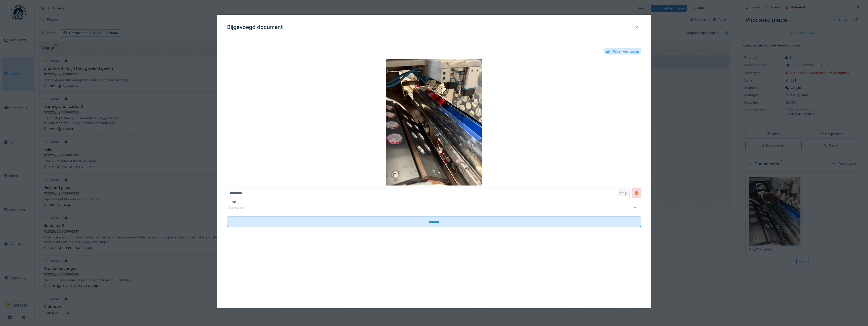 The image size is (868, 326). Describe the element at coordinates (434, 122) in the screenshot. I see `img: e8b91e12-9a9d-40fa-8407-2c55bda870a2-IMG_4926.jpeg` at that location.